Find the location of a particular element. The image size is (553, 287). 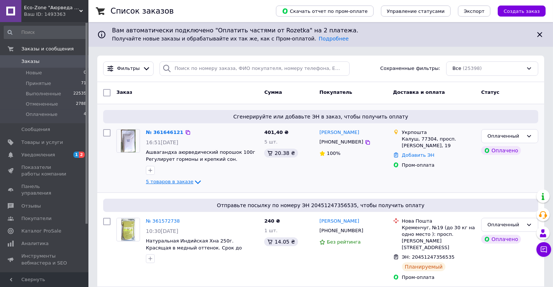

div: 14.05 ₴ is located at coordinates (281, 242).